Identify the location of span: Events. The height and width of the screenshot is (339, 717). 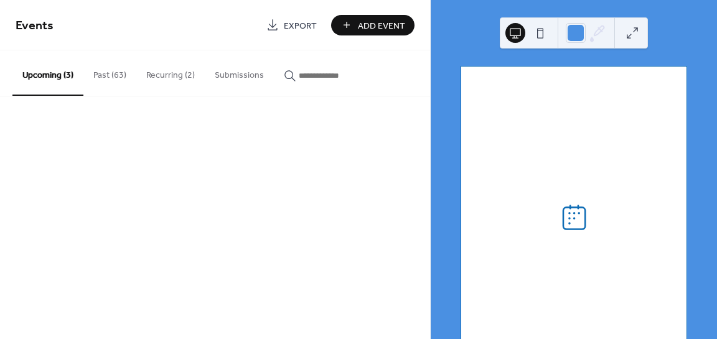
(34, 26).